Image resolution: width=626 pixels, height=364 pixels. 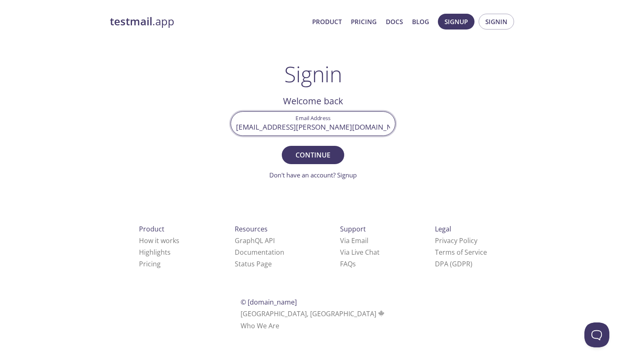 I want to click on span: Product, so click(x=151, y=229).